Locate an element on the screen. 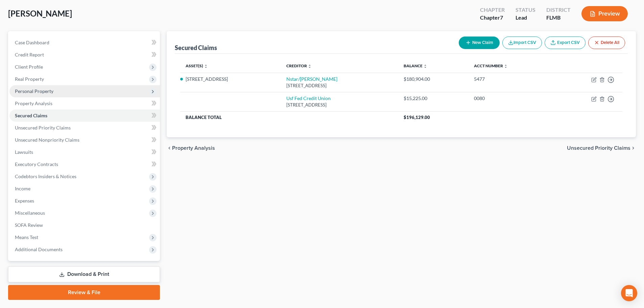 Image resolution: width=644 pixels, height=308 pixels. div: FLMB is located at coordinates (559, 18).